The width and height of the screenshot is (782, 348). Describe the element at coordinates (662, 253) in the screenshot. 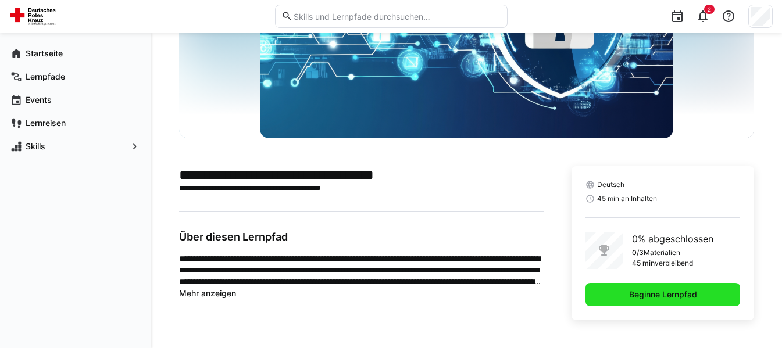

I see `p: Materialien` at that location.